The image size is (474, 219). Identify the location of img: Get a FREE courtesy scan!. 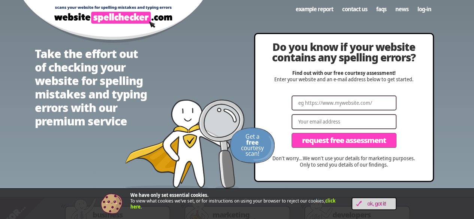
(252, 145).